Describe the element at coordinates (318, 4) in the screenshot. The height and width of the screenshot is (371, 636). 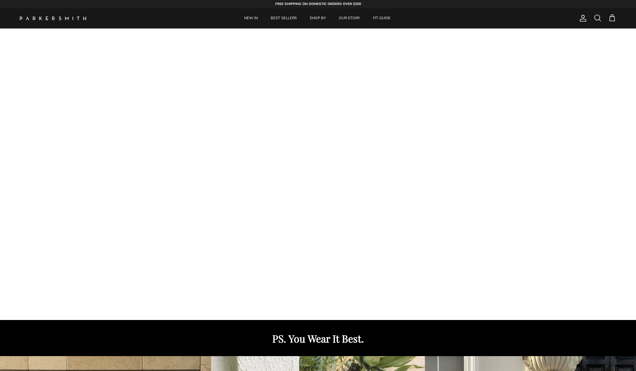
I see `strong: FREE SHIPPING ON DOMESTIC ORDERS OVER $200` at that location.